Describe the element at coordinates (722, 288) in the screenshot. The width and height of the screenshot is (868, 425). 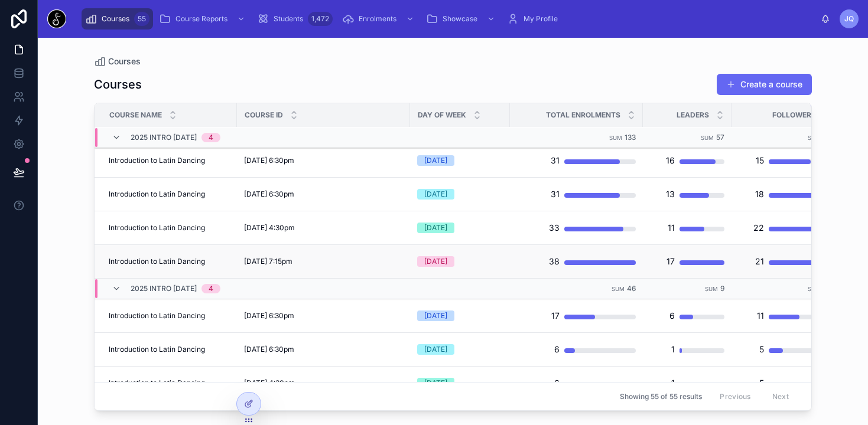
I see `span: 9` at that location.